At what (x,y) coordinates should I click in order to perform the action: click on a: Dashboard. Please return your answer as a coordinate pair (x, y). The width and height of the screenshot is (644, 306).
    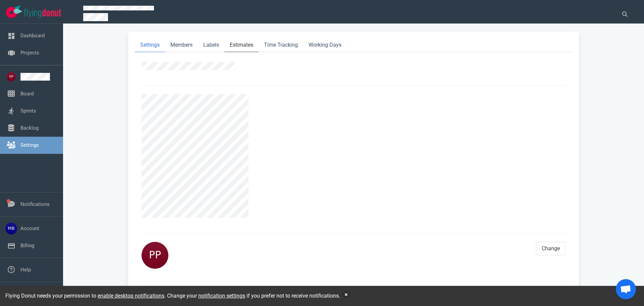
    Looking at the image, I should click on (32, 35).